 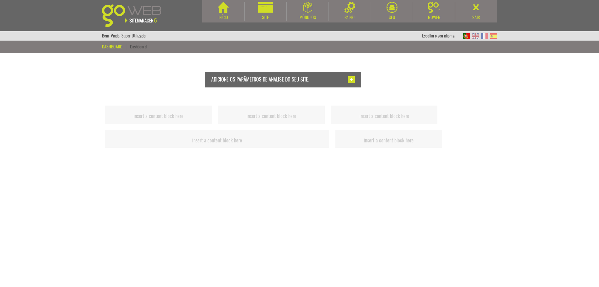 What do you see at coordinates (434, 17) in the screenshot?
I see `div: Goweb` at bounding box center [434, 17].